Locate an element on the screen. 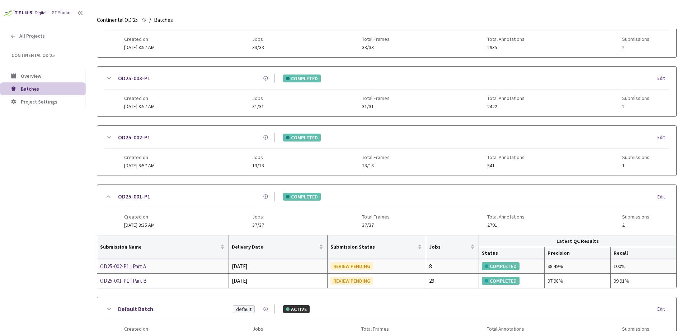 The height and width of the screenshot is (331, 686). th: Delivery Date is located at coordinates (278, 247).